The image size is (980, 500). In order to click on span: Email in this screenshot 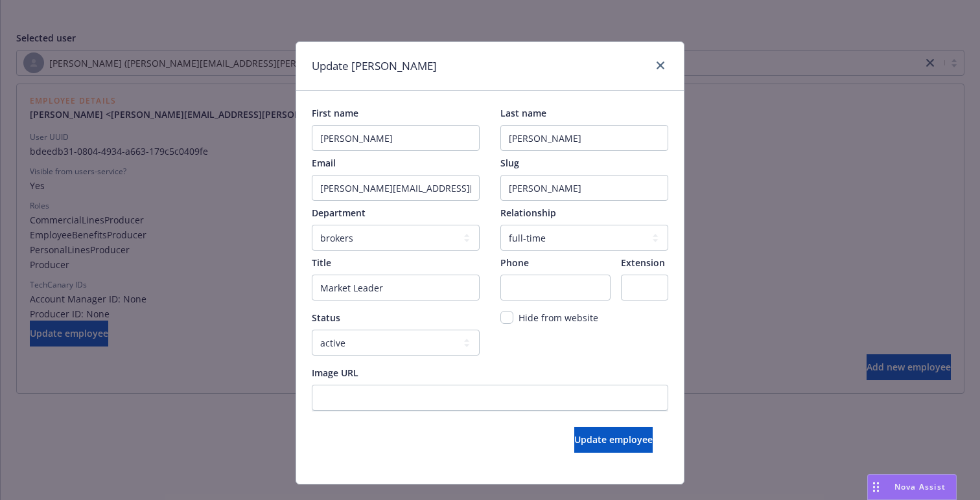, I will do `click(324, 163)`.